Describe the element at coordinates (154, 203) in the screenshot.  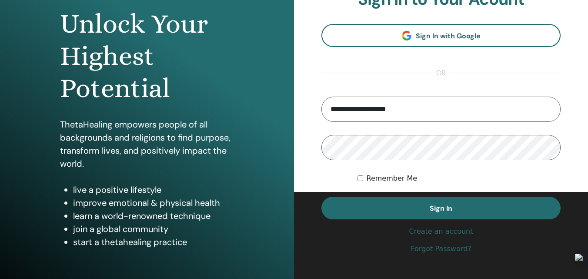
I see `li: improve emotional & physical health` at that location.